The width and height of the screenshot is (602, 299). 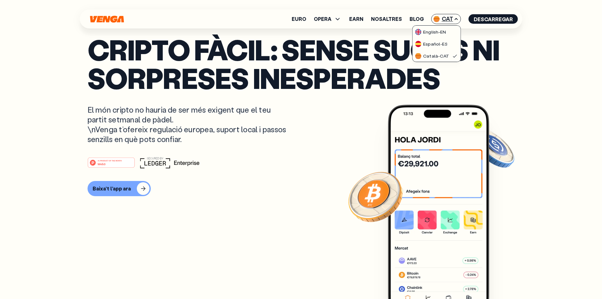 I want to click on a: Inici, so click(x=107, y=19).